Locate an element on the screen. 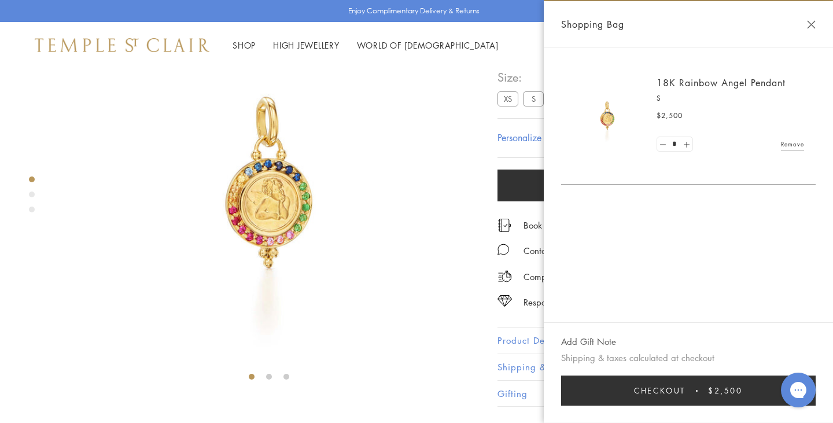 This screenshot has height=423, width=833. button: Open gorgias live chat is located at coordinates (23, 21).